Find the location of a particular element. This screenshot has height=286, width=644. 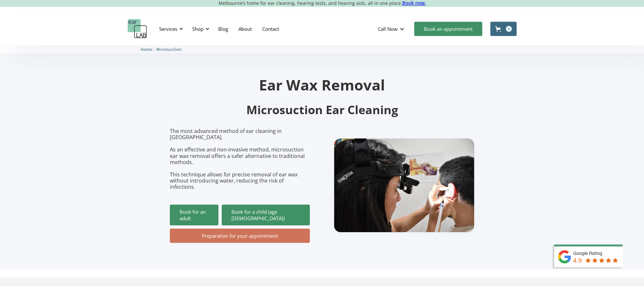

a: Contact is located at coordinates (271, 29).